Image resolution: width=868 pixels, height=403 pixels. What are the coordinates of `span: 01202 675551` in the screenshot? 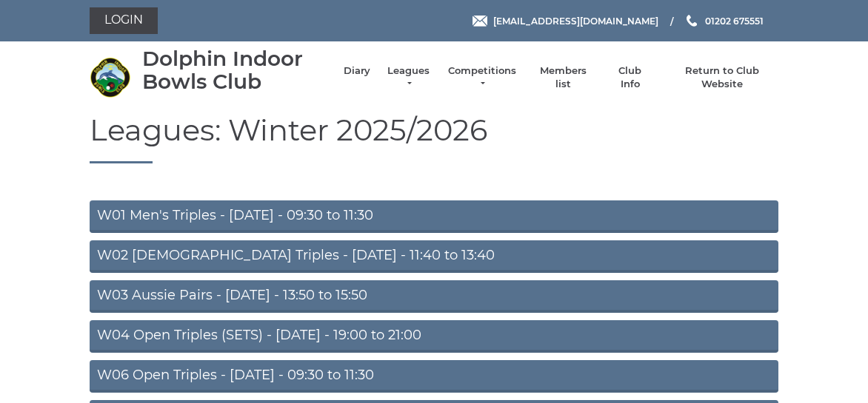 It's located at (734, 20).